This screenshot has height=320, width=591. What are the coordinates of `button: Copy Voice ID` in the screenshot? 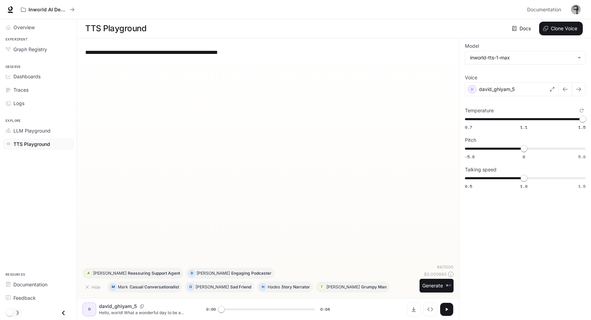 It's located at (142, 306).